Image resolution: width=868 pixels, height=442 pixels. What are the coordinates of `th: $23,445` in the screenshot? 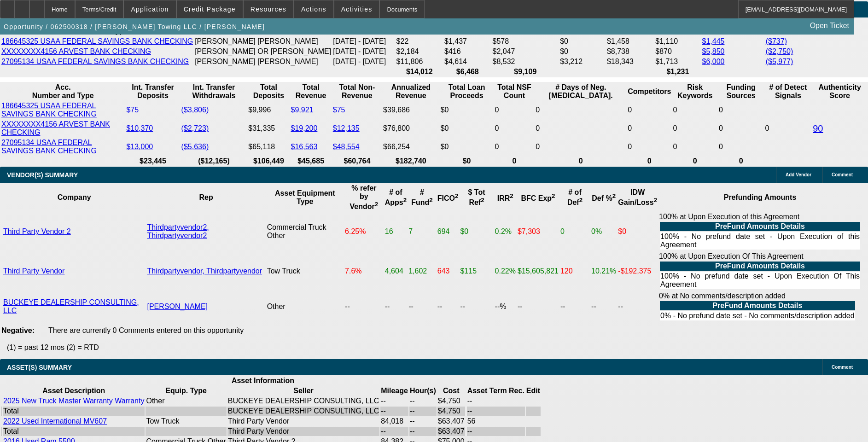 It's located at (152, 161).